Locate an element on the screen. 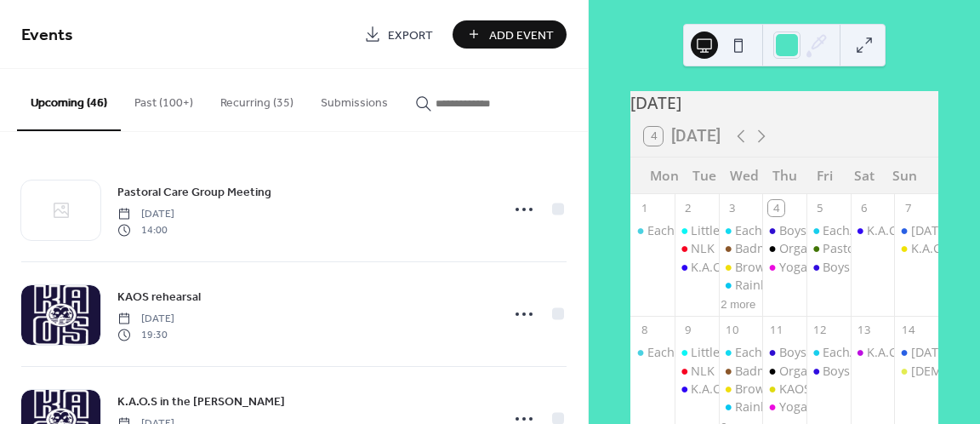 The height and width of the screenshot is (424, 980). div: Fri is located at coordinates (824, 175).